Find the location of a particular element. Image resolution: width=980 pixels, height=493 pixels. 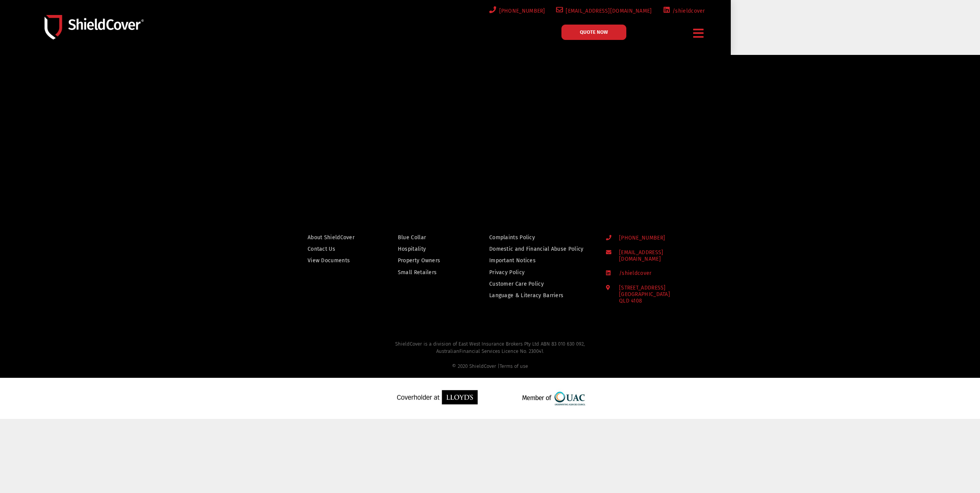

span: Small Retailers is located at coordinates (417, 272).